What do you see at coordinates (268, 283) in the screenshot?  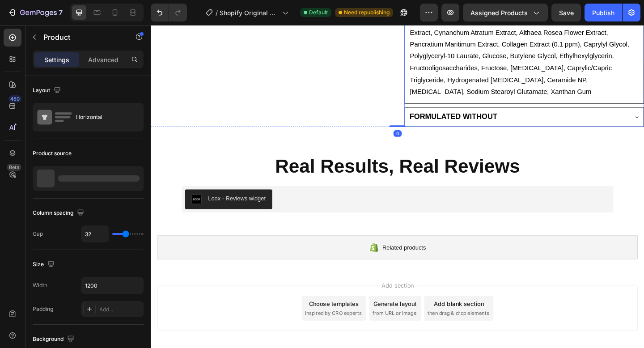 I see `span: Add section` at bounding box center [268, 283].